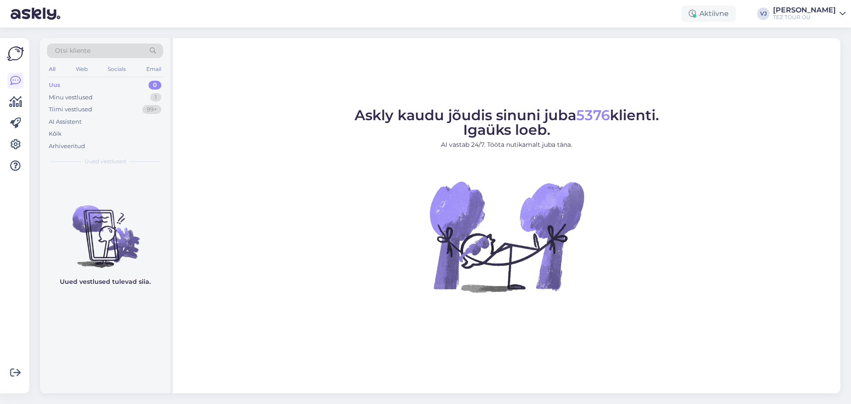  I want to click on div: 99+, so click(152, 109).